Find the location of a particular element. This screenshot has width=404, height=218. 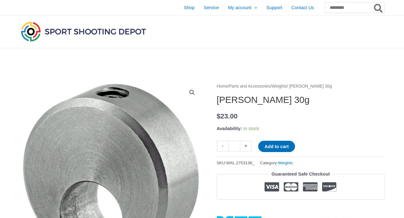

a: Parts and Accessories is located at coordinates (250, 86).